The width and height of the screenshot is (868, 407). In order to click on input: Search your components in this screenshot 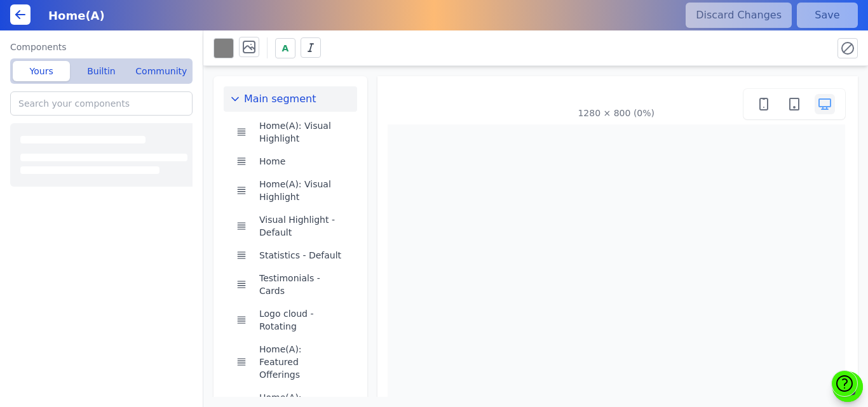, I will do `click(101, 104)`.